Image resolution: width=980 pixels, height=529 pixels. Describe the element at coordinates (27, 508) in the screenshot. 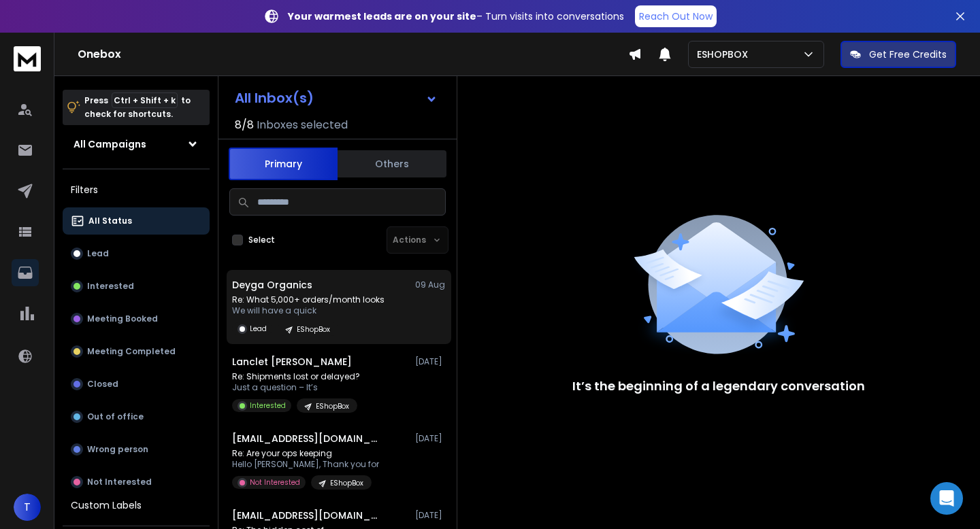

I see `button: T` at that location.